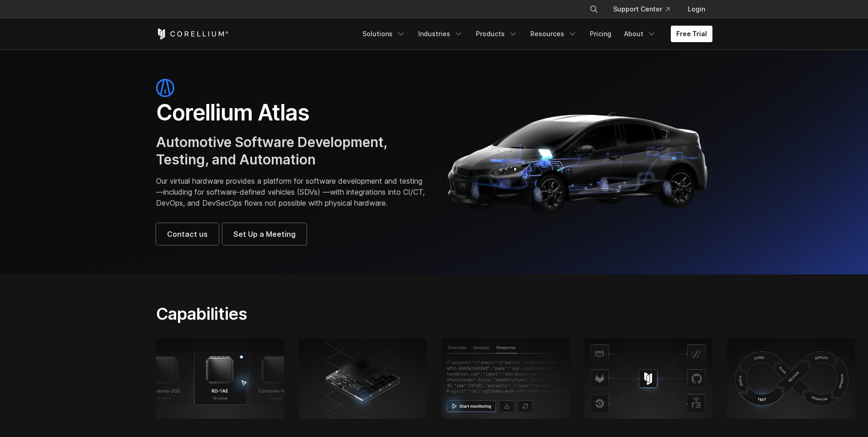  What do you see at coordinates (363, 378) in the screenshot?
I see `img: server-class Arm hardware; SDV development` at bounding box center [363, 378].